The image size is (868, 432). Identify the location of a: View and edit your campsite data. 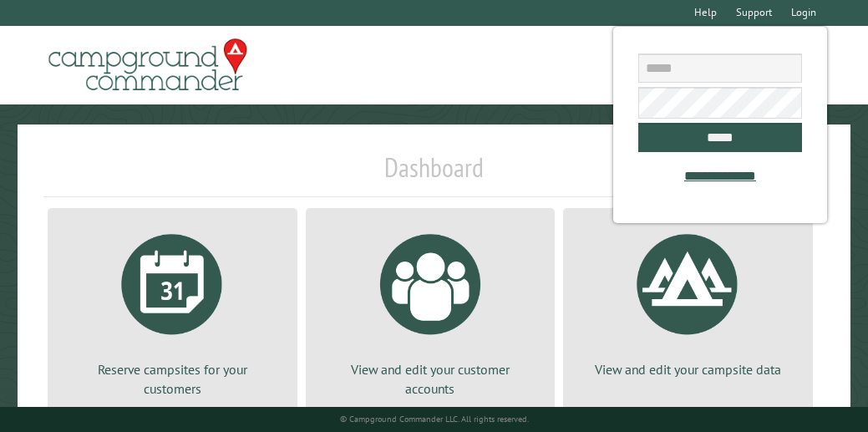
(688, 300).